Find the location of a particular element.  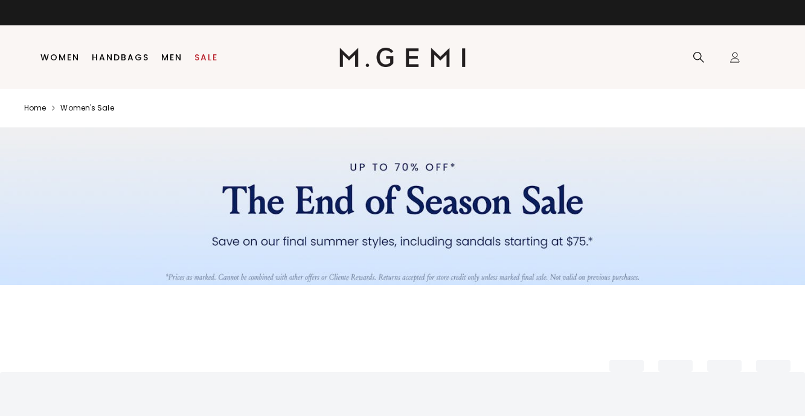

a: Women's sale is located at coordinates (87, 108).